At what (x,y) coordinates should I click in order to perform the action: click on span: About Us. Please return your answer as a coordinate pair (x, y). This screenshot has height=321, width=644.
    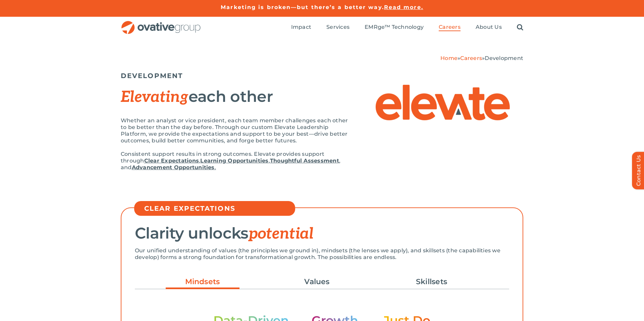
    Looking at the image, I should click on (489, 27).